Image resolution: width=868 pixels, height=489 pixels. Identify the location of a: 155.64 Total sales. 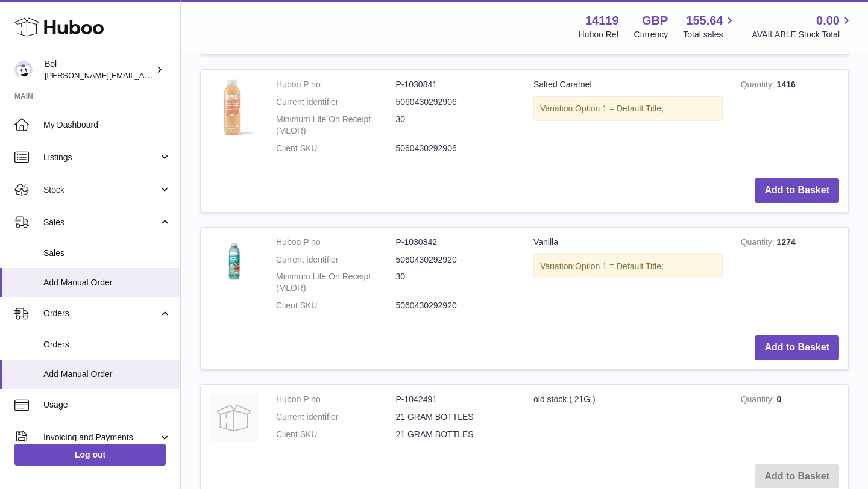
(710, 27).